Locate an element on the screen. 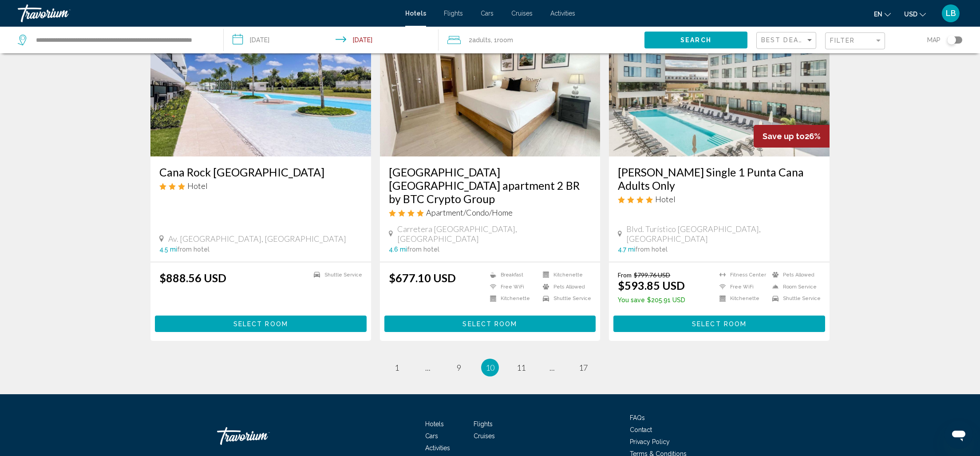 This screenshot has width=980, height=456. span: Apartment/Condo/Home is located at coordinates (470, 213).